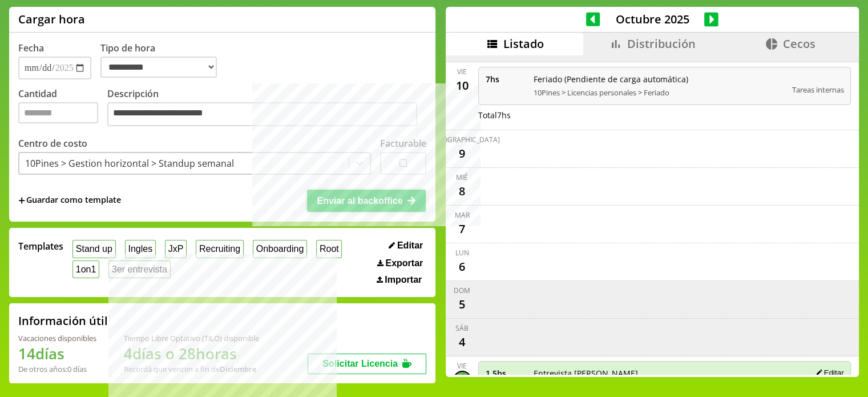  I want to click on label: Descripción, so click(267, 108).